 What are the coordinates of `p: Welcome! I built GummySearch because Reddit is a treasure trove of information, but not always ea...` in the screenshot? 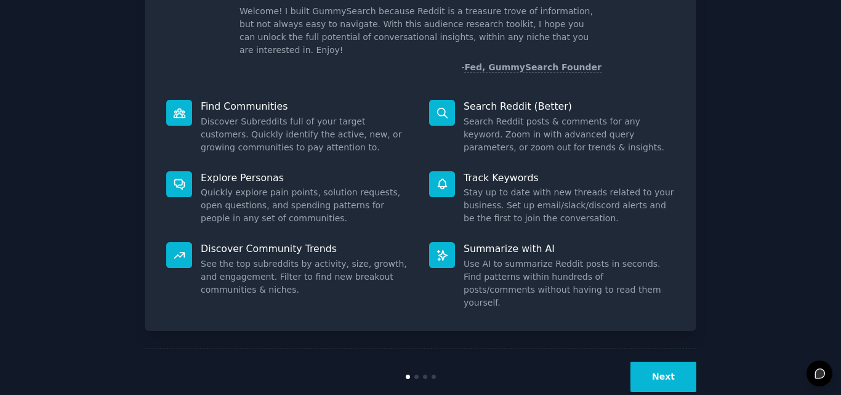 It's located at (420, 31).